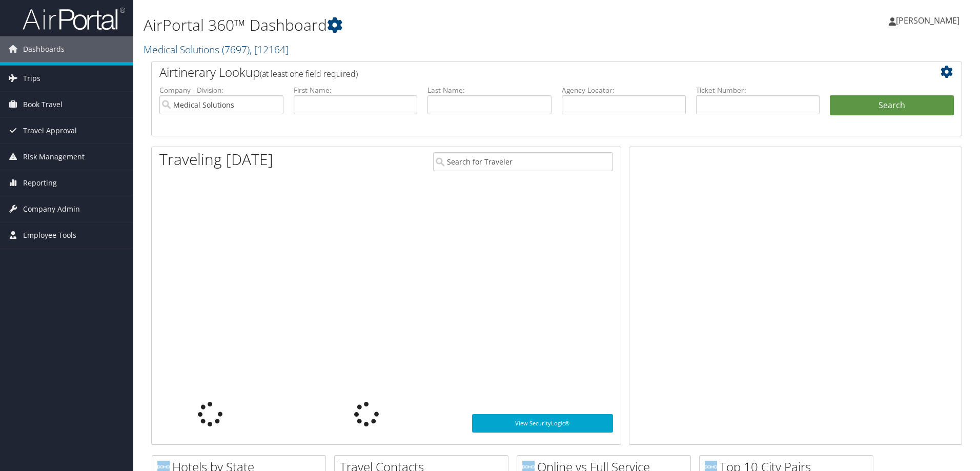  What do you see at coordinates (49, 131) in the screenshot?
I see `span: Travel Approval` at bounding box center [49, 131].